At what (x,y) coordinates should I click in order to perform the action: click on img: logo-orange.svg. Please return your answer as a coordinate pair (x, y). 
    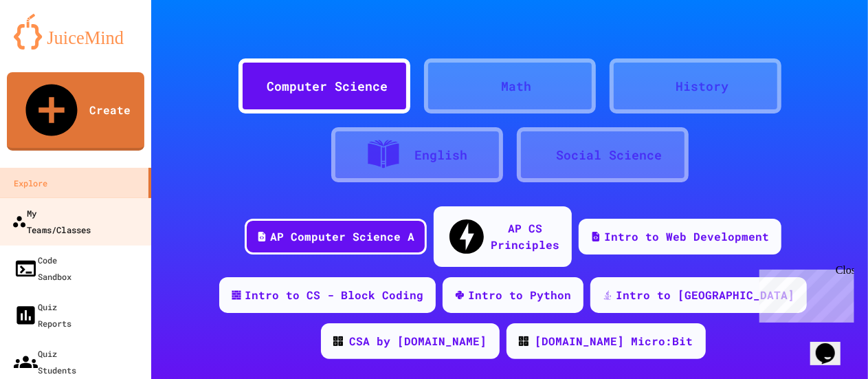
    Looking at the image, I should click on (75, 32).